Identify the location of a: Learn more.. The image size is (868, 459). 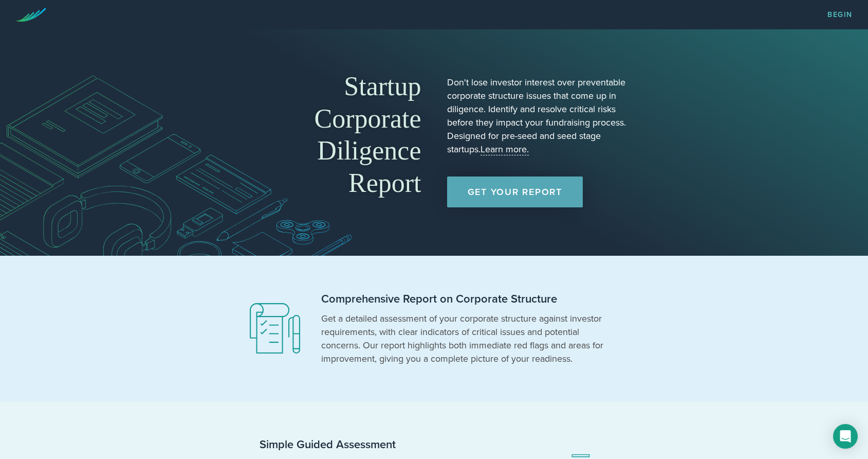
(505, 149).